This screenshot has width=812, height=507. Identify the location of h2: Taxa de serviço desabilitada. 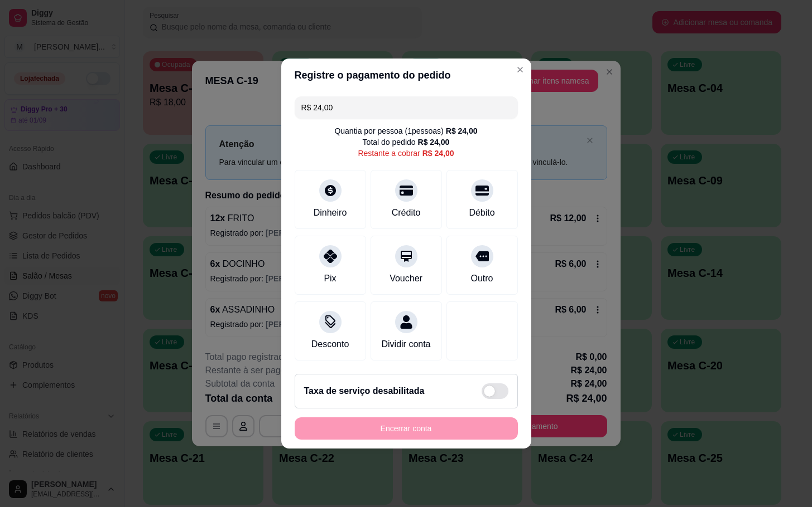
(365, 391).